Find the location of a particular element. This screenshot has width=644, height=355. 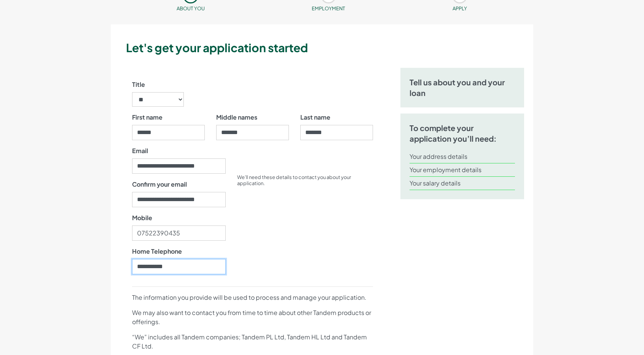

h3: Let's get your application started is located at coordinates (328, 48).